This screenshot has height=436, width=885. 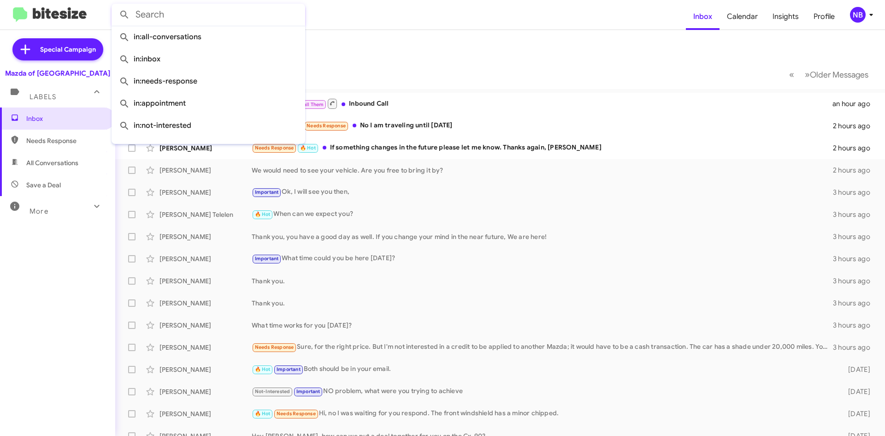 What do you see at coordinates (839, 75) in the screenshot?
I see `span: Older Messages` at bounding box center [839, 75].